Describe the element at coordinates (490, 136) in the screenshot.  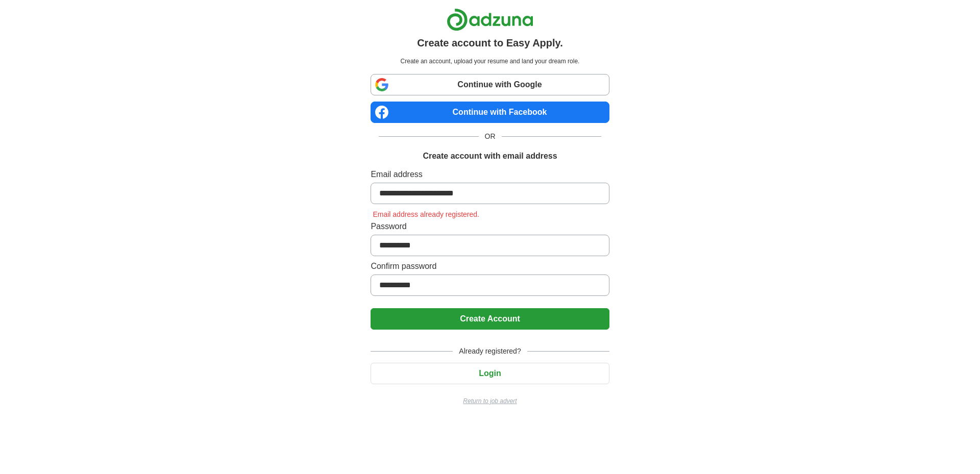
I see `span: OR` at that location.